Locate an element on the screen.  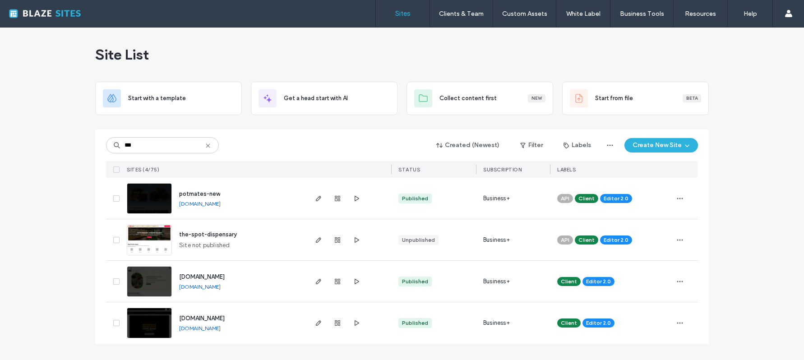
label: Help is located at coordinates (750, 14).